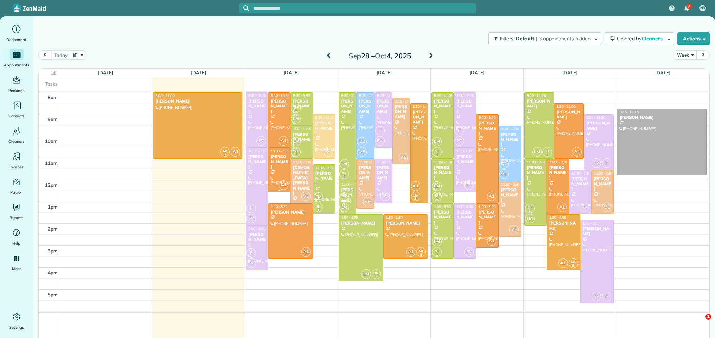 This screenshot has width=715, height=338. What do you see at coordinates (640, 39) in the screenshot?
I see `button: Colored byCleaners` at bounding box center [640, 39].